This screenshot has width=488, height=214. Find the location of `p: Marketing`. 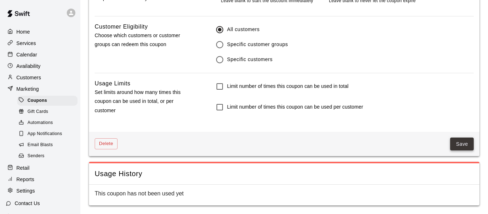

p: Marketing is located at coordinates (28, 89).